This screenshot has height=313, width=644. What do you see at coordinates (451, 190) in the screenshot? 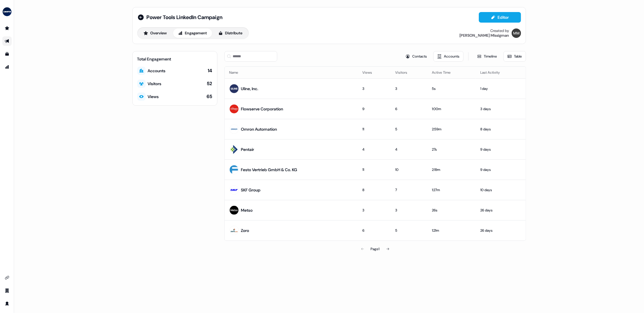
I see `div: 1:27m` at bounding box center [451, 190].